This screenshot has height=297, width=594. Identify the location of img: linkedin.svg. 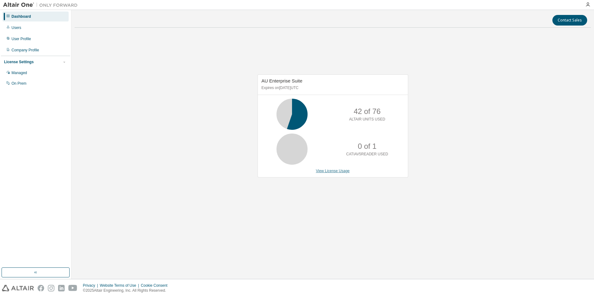
(61, 288).